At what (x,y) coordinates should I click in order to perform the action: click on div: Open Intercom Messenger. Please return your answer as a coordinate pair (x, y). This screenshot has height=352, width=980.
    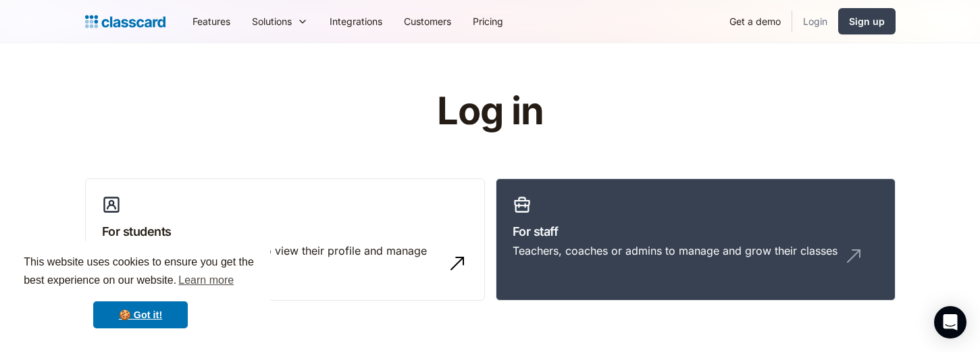
    Looking at the image, I should click on (951, 322).